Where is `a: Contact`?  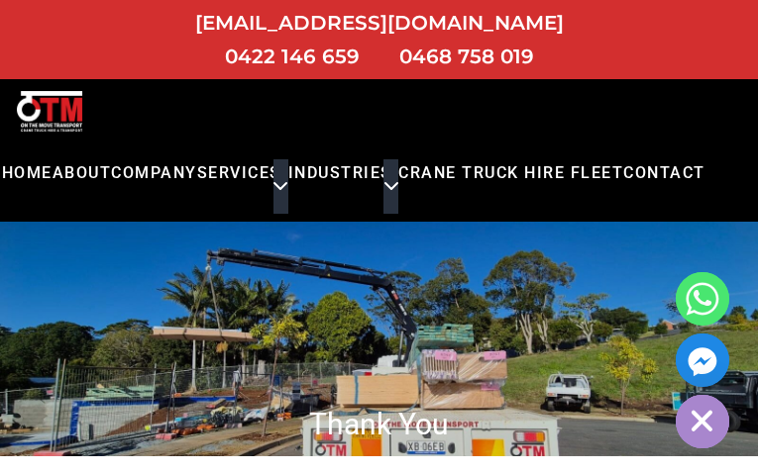
a: Contact is located at coordinates (664, 186).